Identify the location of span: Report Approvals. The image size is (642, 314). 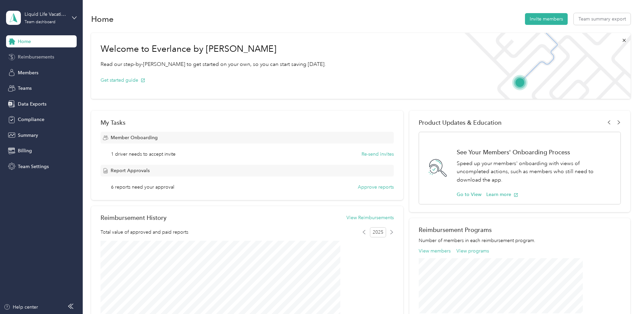
(130, 171).